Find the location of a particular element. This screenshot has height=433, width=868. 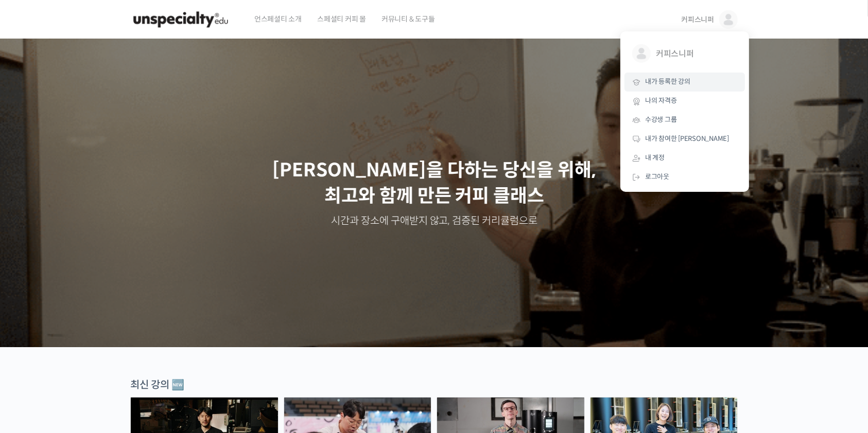

span: 내 계정 is located at coordinates (655, 157).